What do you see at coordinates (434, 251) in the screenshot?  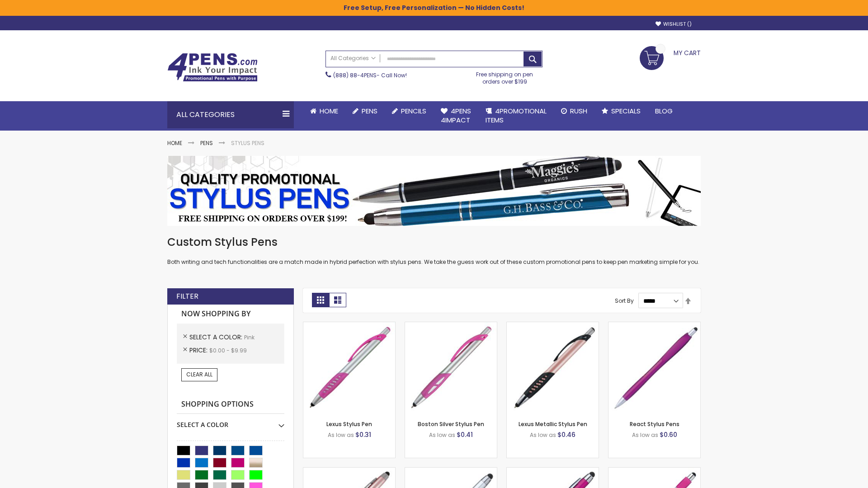 I see `div: Both writing and tech functionalities are a match made in hybrid perfection with stylus pens. We ...` at bounding box center [434, 251].